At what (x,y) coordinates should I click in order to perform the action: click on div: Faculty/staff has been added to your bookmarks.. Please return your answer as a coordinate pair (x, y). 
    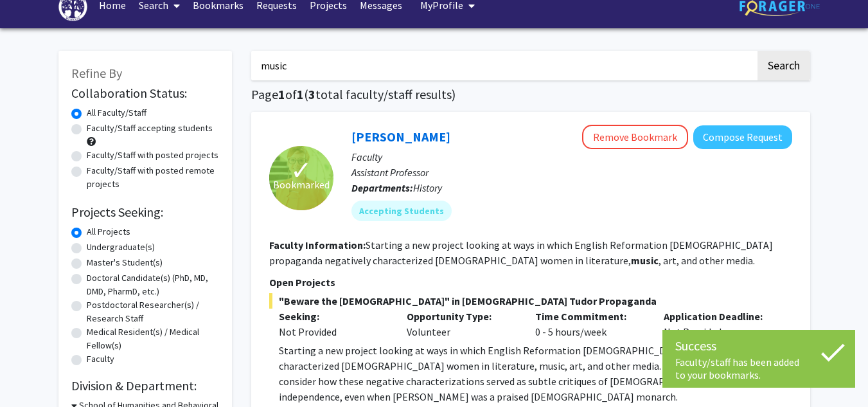
    Looking at the image, I should click on (759, 369).